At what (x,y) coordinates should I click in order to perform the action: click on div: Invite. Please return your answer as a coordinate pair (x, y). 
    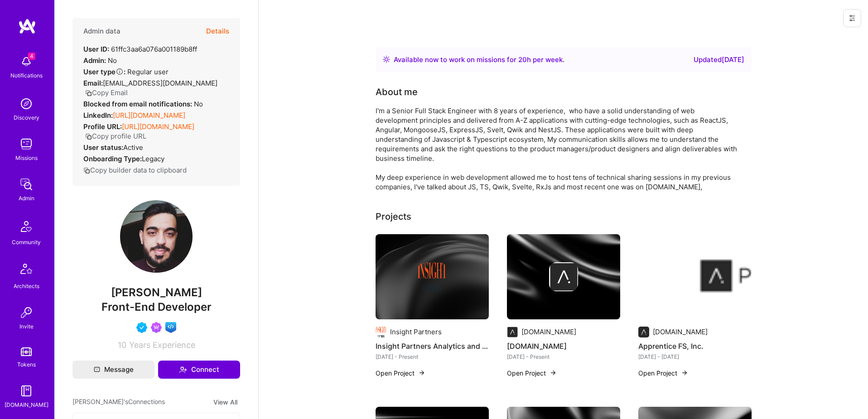
    Looking at the image, I should click on (27, 326).